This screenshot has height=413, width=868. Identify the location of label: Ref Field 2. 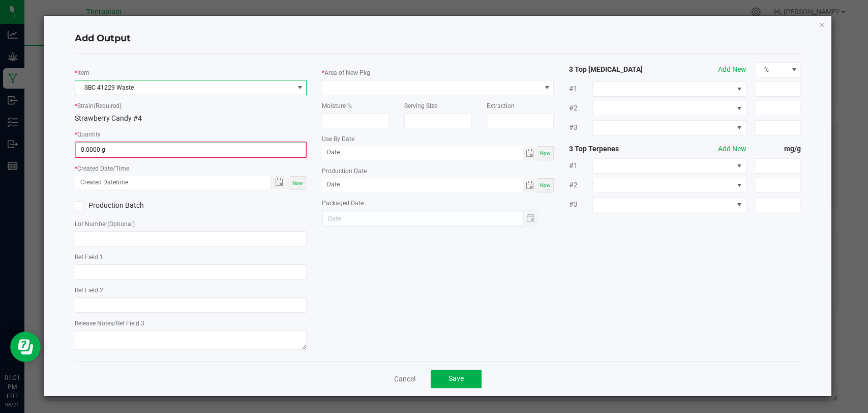
(89, 290).